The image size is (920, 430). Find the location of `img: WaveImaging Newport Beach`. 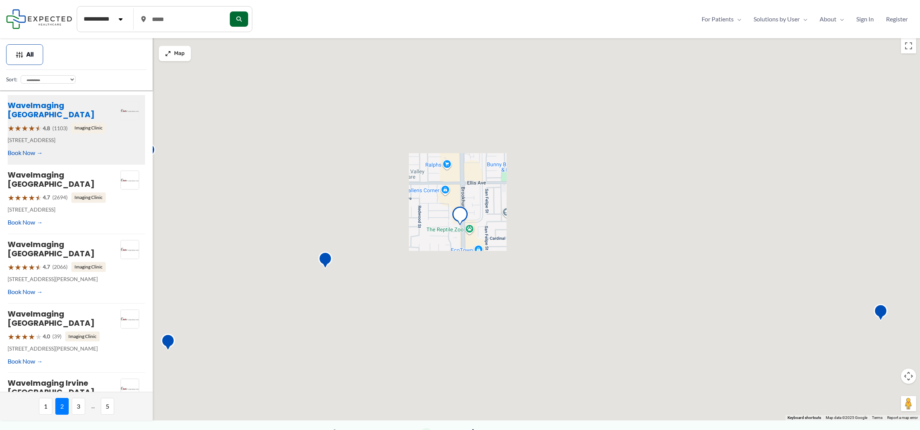

img: WaveImaging Newport Beach is located at coordinates (130, 180).